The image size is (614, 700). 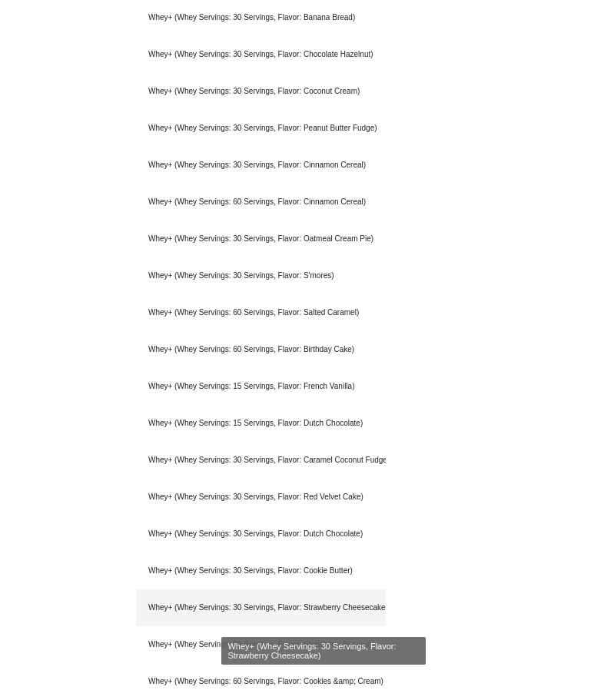 What do you see at coordinates (260, 497) in the screenshot?
I see `div: Whey+ (Whey Servings: 30 Servings, Flavor: Red Velvet Cake)` at bounding box center [260, 497].